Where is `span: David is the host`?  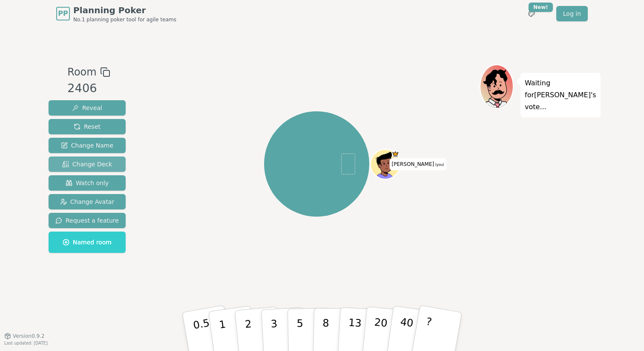
span: David is the host is located at coordinates (395, 154).